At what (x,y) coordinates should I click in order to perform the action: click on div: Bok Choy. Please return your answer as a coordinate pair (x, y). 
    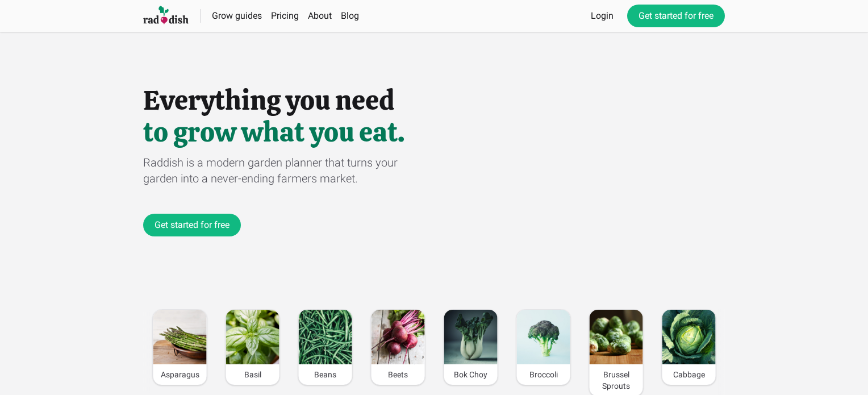
    Looking at the image, I should click on (471, 375).